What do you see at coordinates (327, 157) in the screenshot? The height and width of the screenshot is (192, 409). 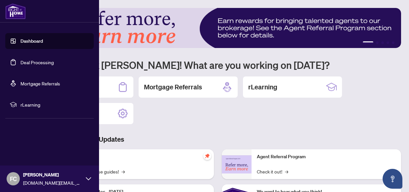 I see `p: Agent Referral Program` at bounding box center [327, 157].